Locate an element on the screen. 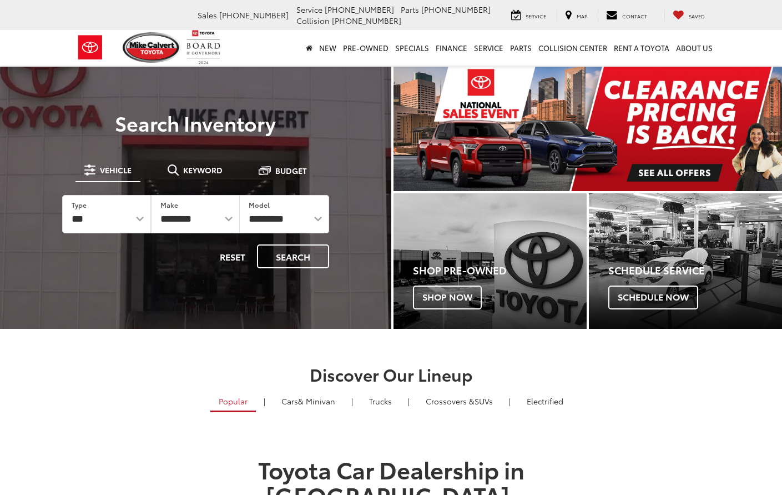 The image size is (782, 495). button: Search is located at coordinates (293, 256).